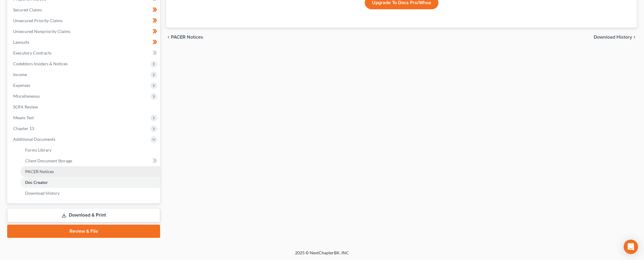  I want to click on a: Client Document Storage, so click(90, 161).